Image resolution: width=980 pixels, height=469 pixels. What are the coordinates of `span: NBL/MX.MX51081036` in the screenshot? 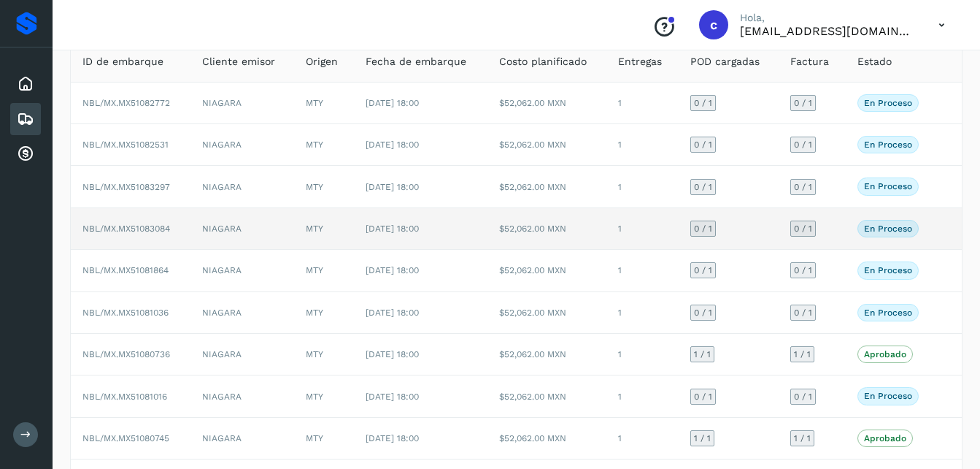 It's located at (126, 313).